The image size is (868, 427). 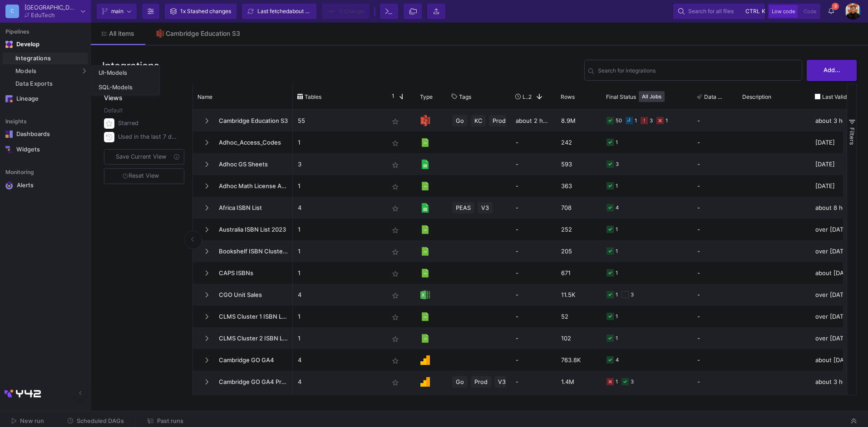 What do you see at coordinates (251, 317) in the screenshot?
I see `span: CLMS Cluster 1 ISBN List` at bounding box center [251, 317].